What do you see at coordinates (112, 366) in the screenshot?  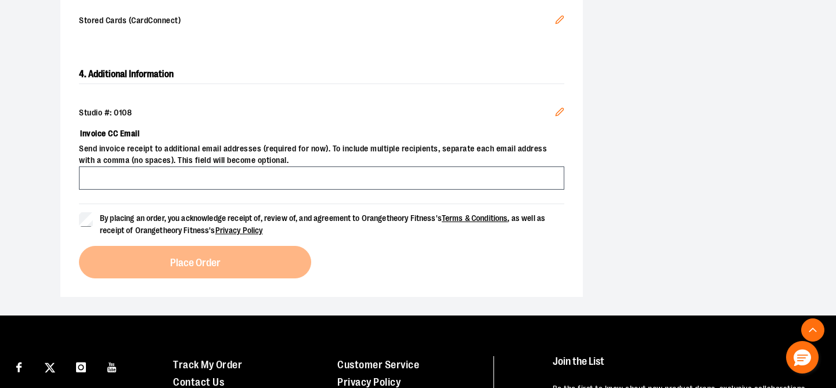 I see `a: Visit our Youtube page` at bounding box center [112, 366].